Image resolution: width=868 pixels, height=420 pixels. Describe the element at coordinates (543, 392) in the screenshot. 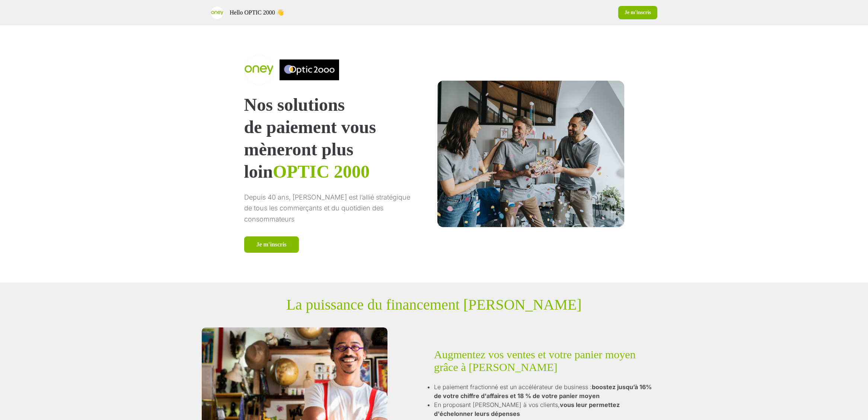

I see `p: Le paiement fractionné est un accélérateur de business :` at that location.